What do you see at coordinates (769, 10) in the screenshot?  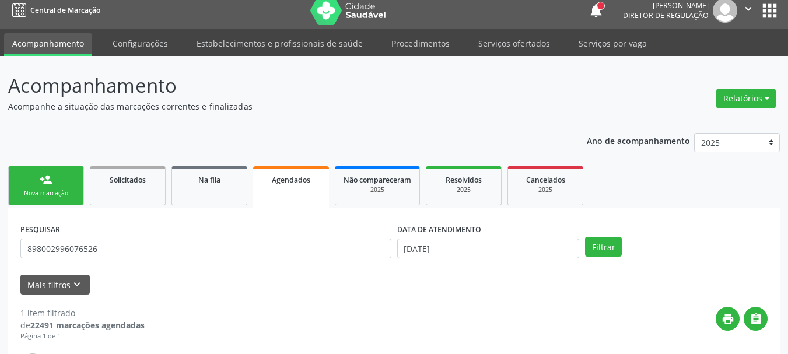 I see `button: apps` at bounding box center [769, 10].